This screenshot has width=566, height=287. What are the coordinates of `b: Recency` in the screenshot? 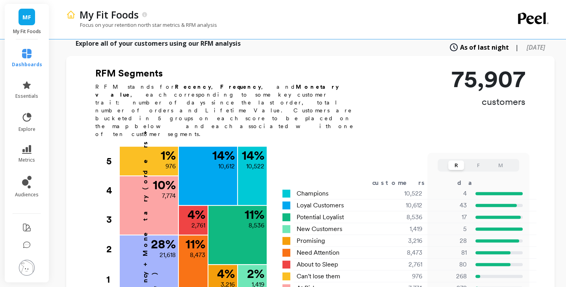 It's located at (193, 87).